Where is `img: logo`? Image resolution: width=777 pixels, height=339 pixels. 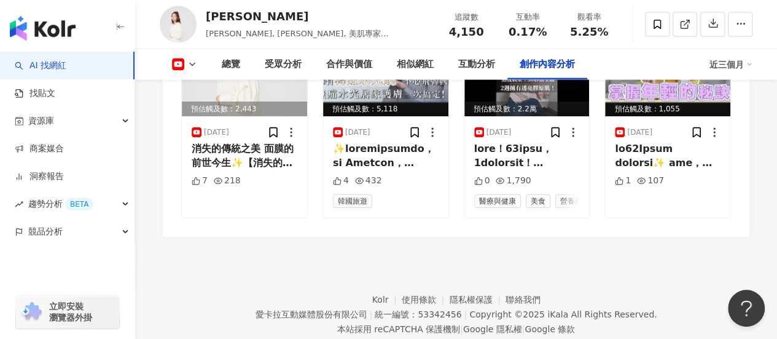
img: logo is located at coordinates (42, 28).